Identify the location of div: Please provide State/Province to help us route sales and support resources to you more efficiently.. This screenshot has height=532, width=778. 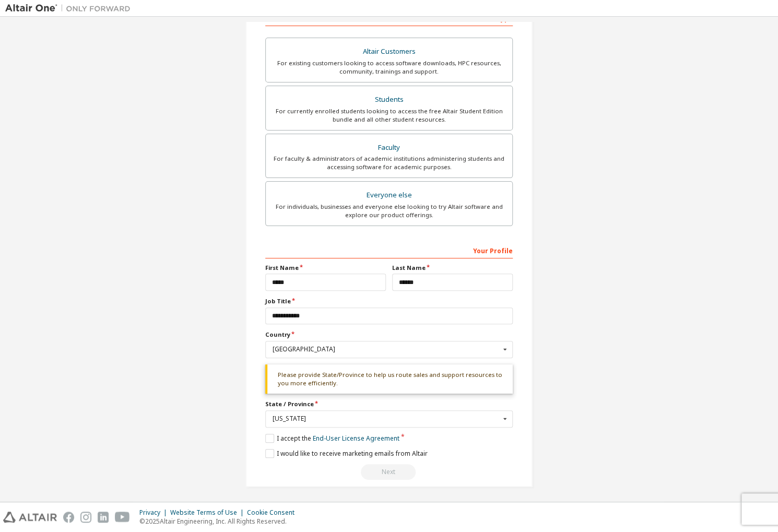
(389, 379).